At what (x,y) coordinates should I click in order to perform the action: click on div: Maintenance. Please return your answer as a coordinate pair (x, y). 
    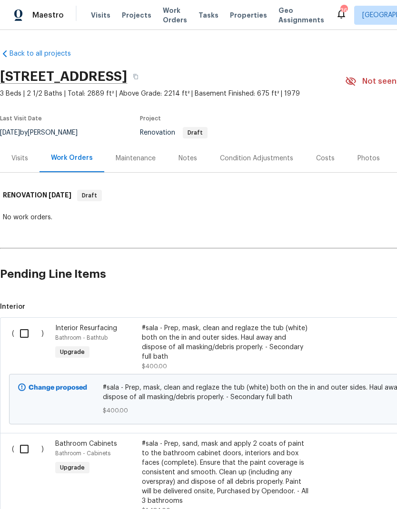
    Looking at the image, I should click on (136, 158).